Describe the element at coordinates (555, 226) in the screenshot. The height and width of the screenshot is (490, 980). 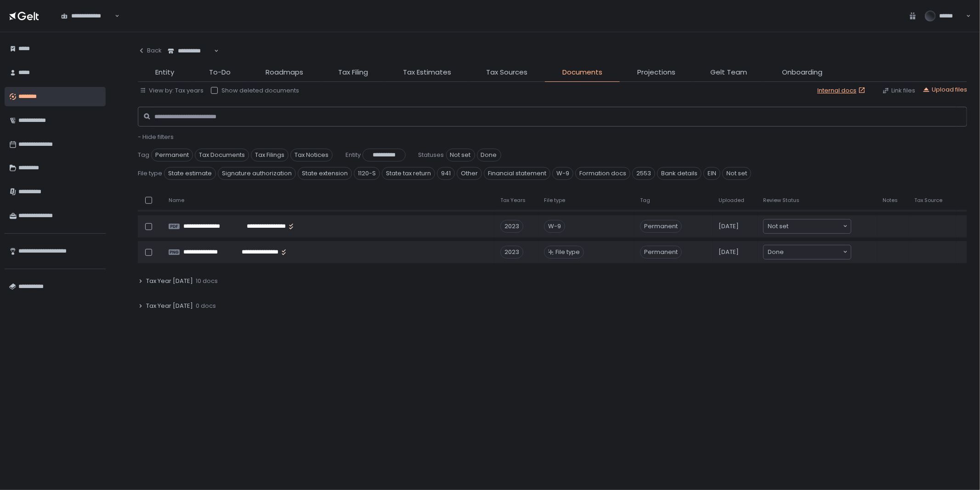
I see `div: W-9` at that location.